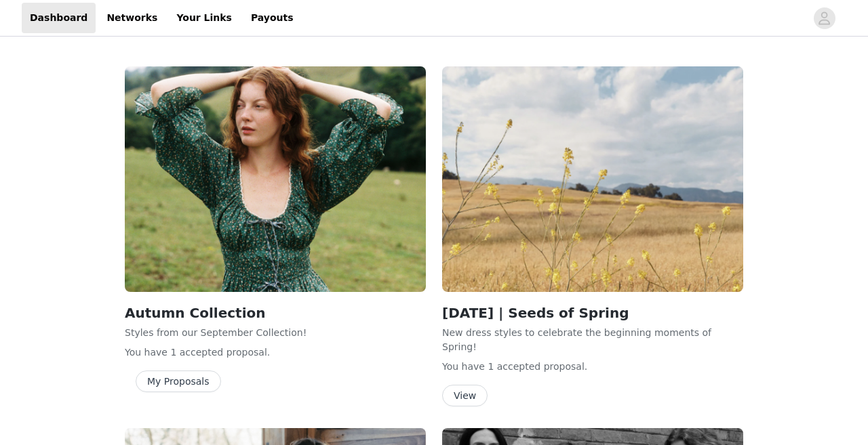 This screenshot has width=868, height=445. What do you see at coordinates (275, 313) in the screenshot?
I see `h2: Autumn Collection` at bounding box center [275, 313].